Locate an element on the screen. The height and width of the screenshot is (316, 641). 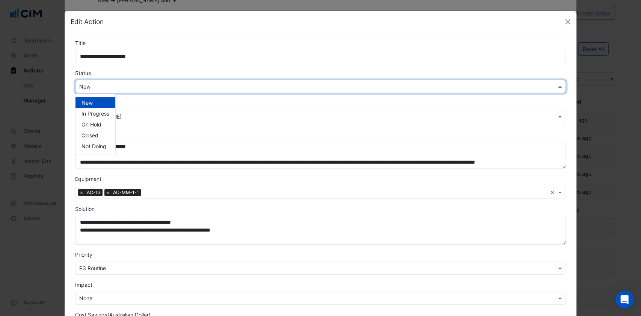
label: Priority is located at coordinates (84, 255).